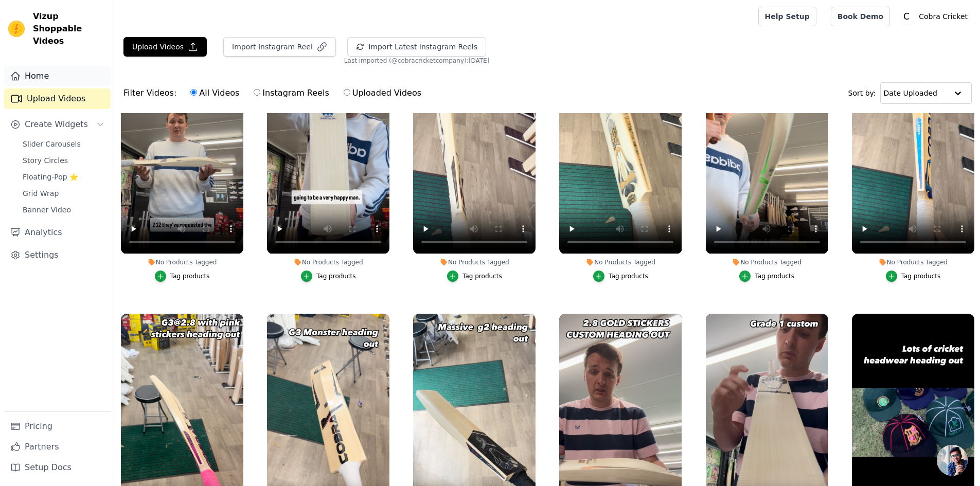  What do you see at coordinates (57, 99) in the screenshot?
I see `a: Upload Videos` at bounding box center [57, 99].